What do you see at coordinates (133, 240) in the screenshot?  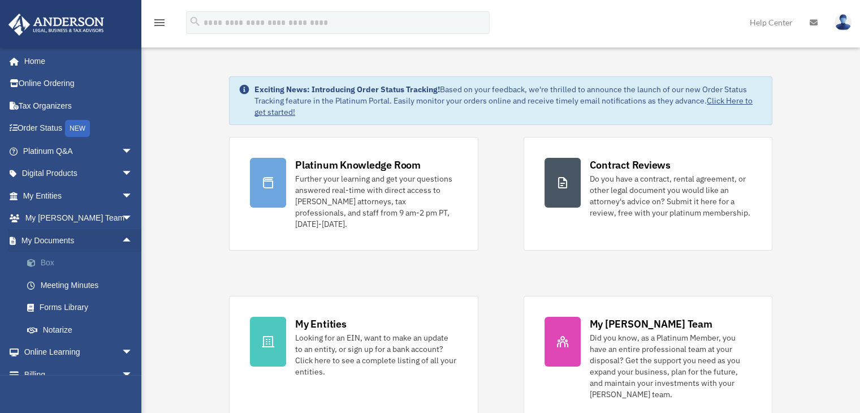 I see `span: arrow_drop_up` at bounding box center [133, 240].